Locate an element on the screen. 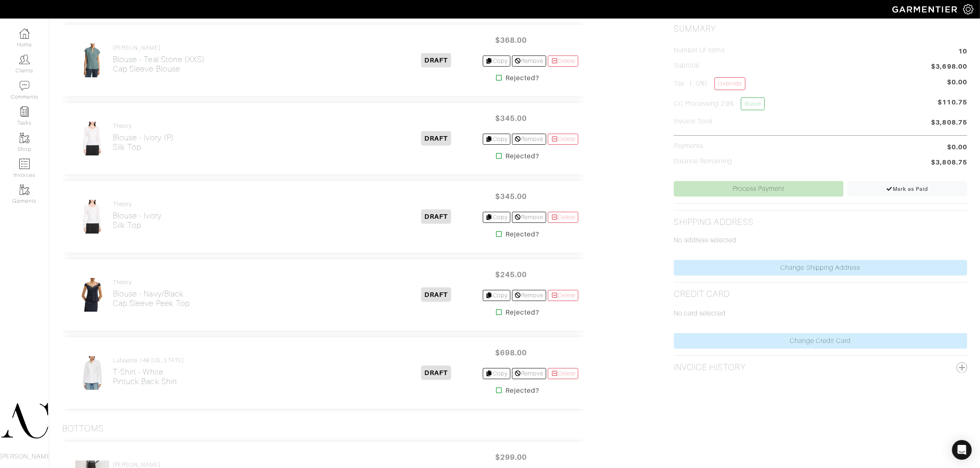 This screenshot has height=468, width=980. span: $3,698.00 is located at coordinates (949, 67).